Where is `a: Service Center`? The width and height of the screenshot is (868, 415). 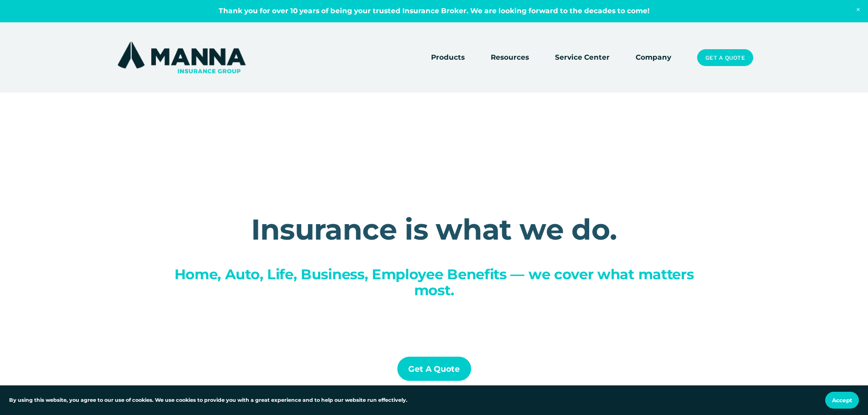 a: Service Center is located at coordinates (582, 58).